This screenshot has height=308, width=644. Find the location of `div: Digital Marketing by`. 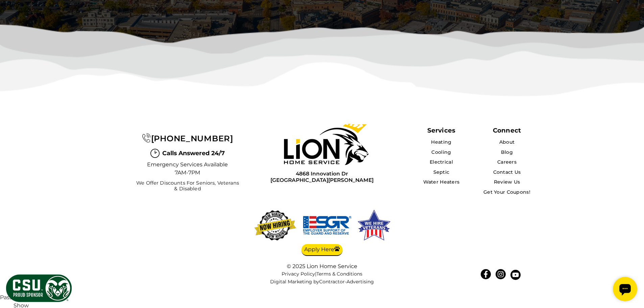

div: Digital Marketing by is located at coordinates (322, 281).